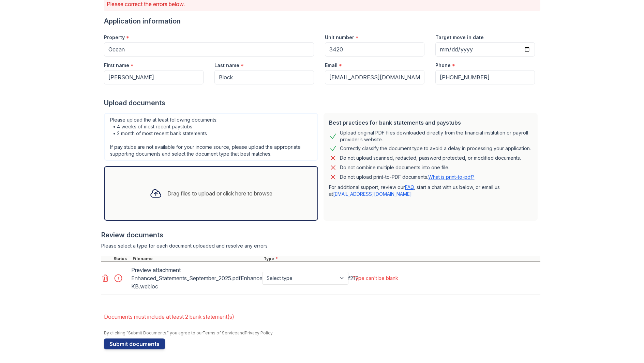 This screenshot has height=363, width=644. Describe the element at coordinates (430, 158) in the screenshot. I see `div: Do not upload scanned, redacted, password protected, or modified documents.` at that location.